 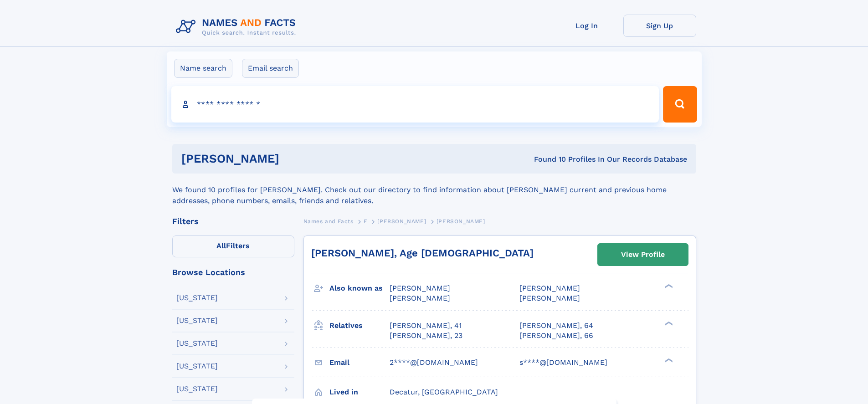 I want to click on input: search input, so click(x=415, y=104).